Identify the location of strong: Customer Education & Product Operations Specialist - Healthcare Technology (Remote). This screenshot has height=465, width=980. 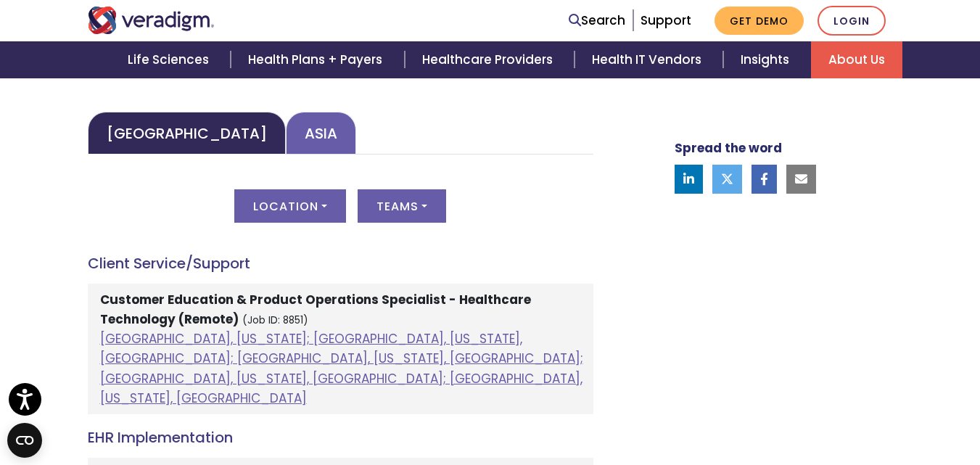
(316, 309).